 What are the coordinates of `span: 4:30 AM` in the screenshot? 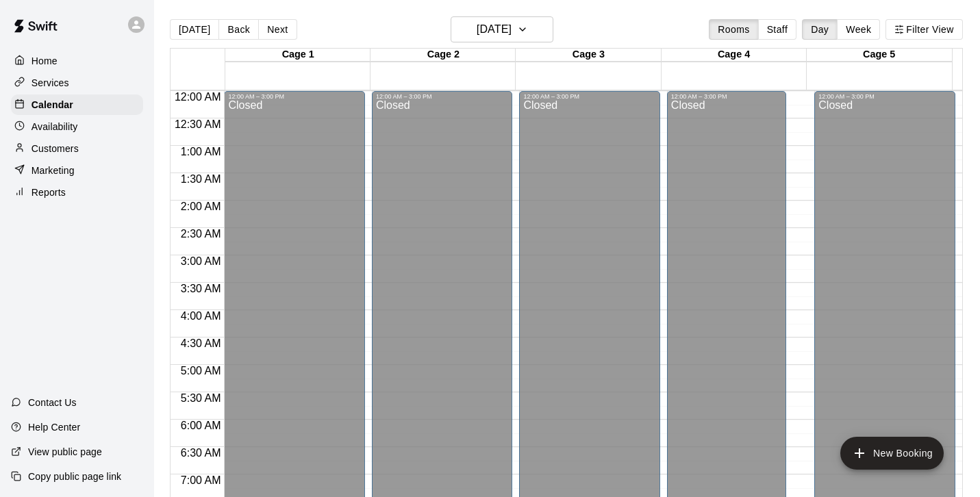 It's located at (200, 343).